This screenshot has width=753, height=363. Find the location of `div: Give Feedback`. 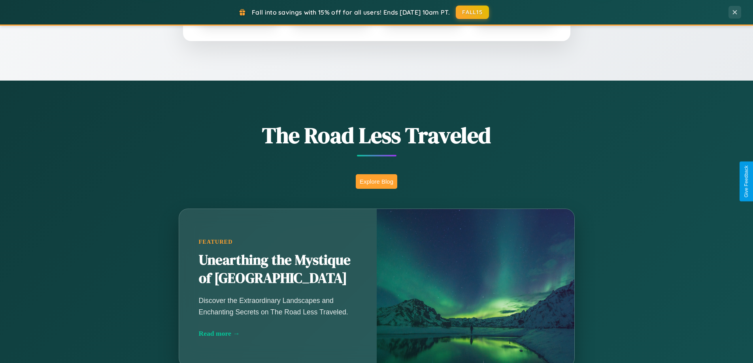

div: Give Feedback is located at coordinates (746, 181).